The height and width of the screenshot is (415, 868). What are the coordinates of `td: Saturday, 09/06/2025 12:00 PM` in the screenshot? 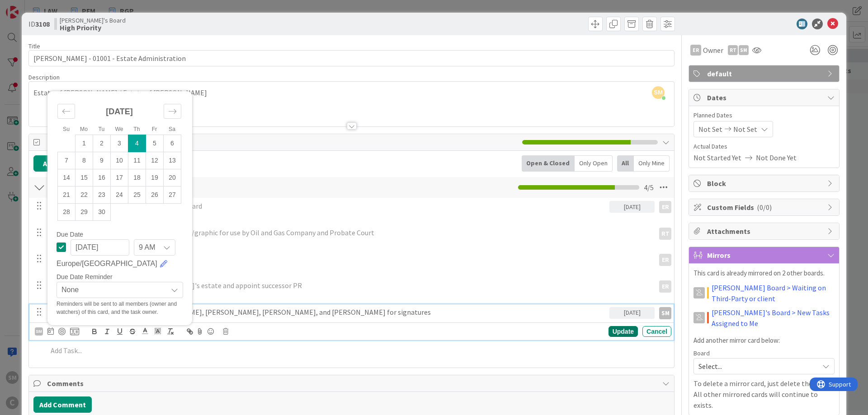 It's located at (172, 143).